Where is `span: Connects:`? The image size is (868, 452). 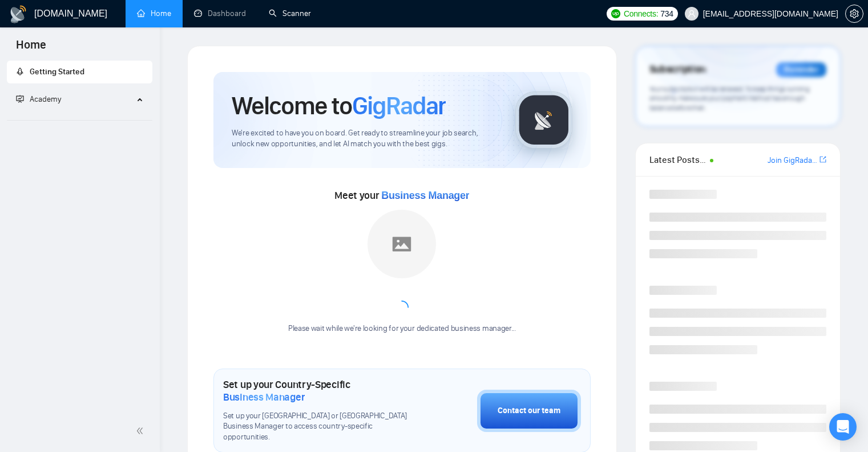 span: Connects: is located at coordinates (641, 14).